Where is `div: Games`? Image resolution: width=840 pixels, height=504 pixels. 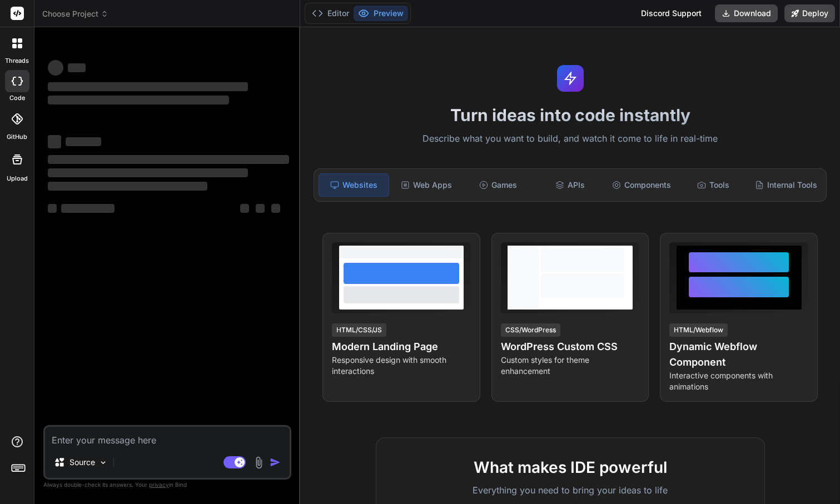 div: Games is located at coordinates (497, 185).